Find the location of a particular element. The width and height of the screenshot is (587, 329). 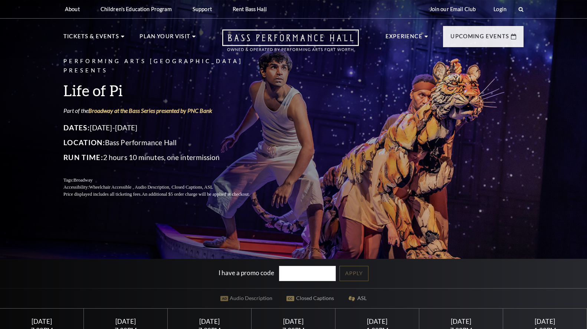

p: Children's Education Program is located at coordinates (136, 9).